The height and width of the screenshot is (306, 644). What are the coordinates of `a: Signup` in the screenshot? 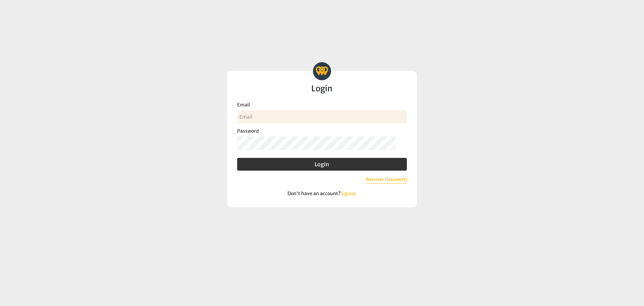 It's located at (348, 193).